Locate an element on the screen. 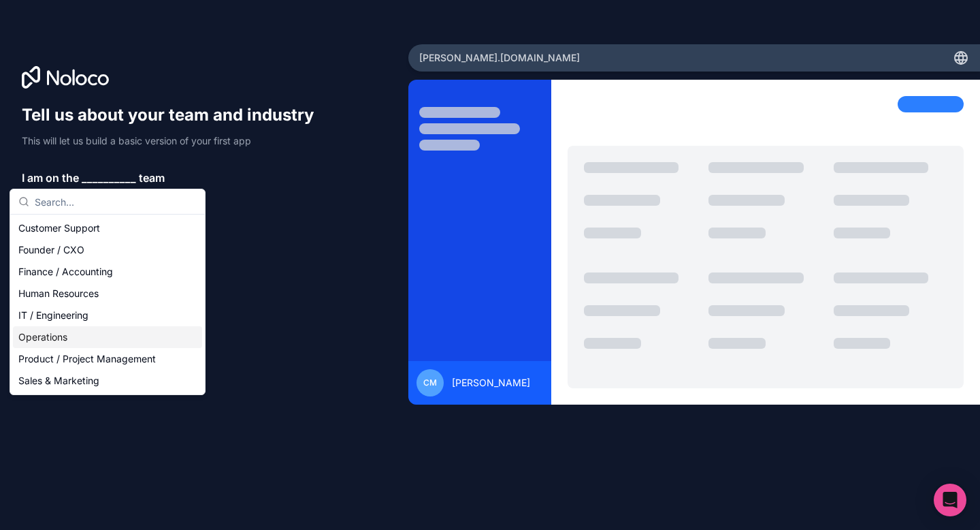 The width and height of the screenshot is (980, 530). span: CM is located at coordinates (430, 383).